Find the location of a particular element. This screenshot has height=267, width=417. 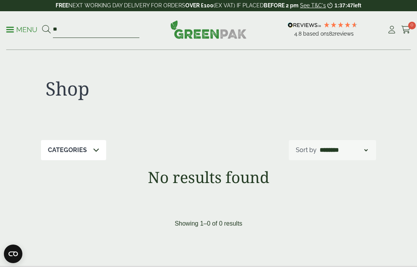

button: Open CMP widget is located at coordinates (13, 253).